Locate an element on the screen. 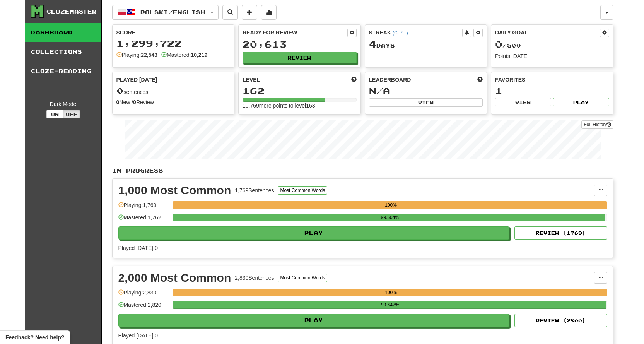 The width and height of the screenshot is (644, 344). div: Playing: 1,769 is located at coordinates (144, 207).